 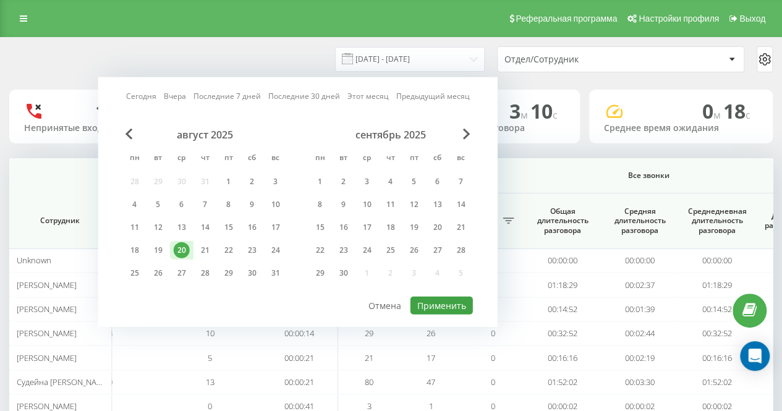 I want to click on div: 1, so click(x=229, y=182).